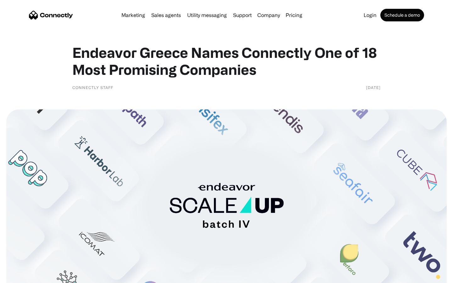  I want to click on div: Company, so click(269, 15).